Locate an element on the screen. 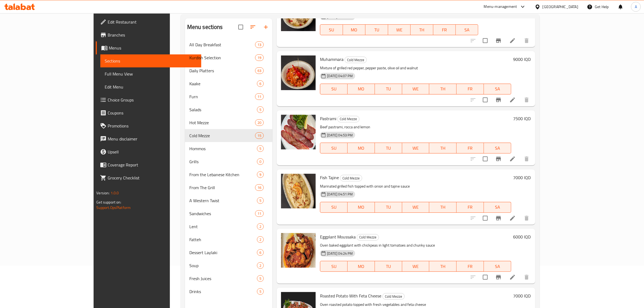  div: Hommos5 is located at coordinates (229, 149).